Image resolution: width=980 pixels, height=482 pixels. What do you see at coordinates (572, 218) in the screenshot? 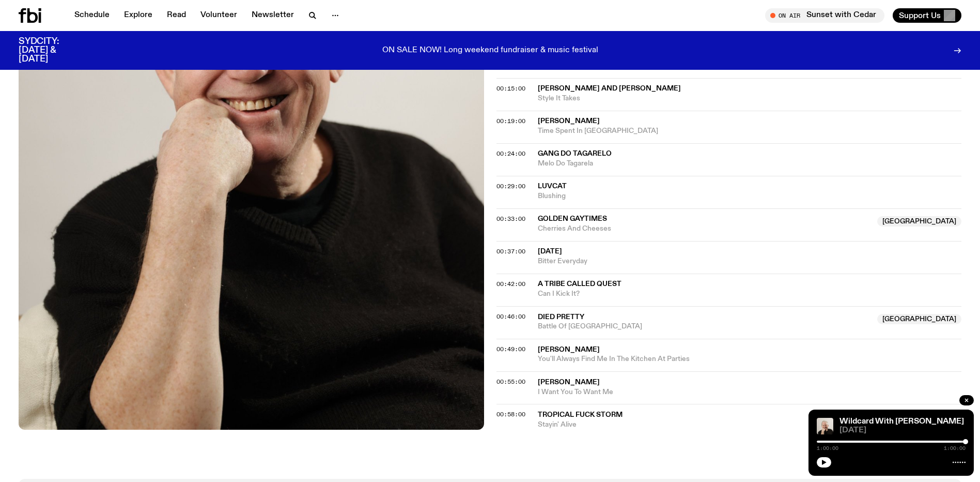
I see `span: Golden Gaytimes` at bounding box center [572, 218].